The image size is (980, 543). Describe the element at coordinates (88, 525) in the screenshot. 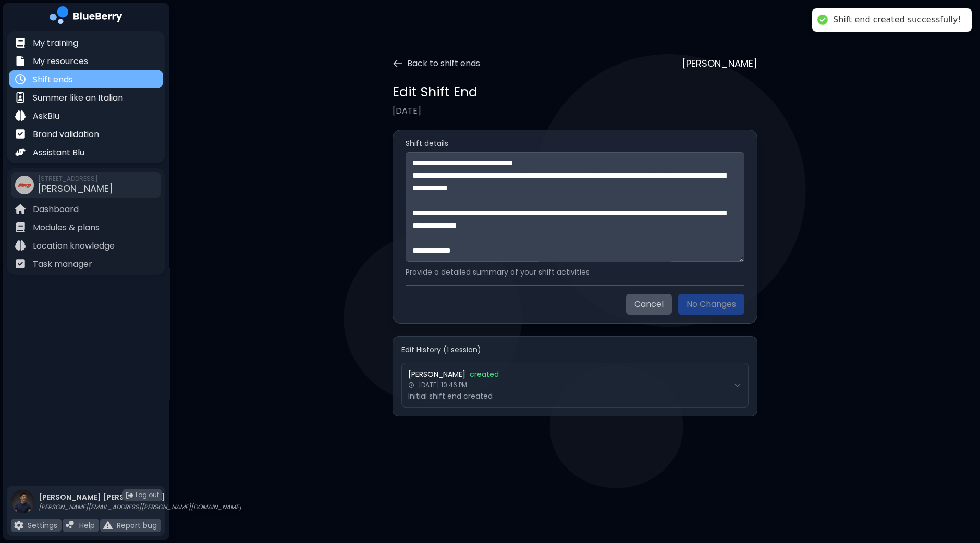

I see `p: Help` at that location.